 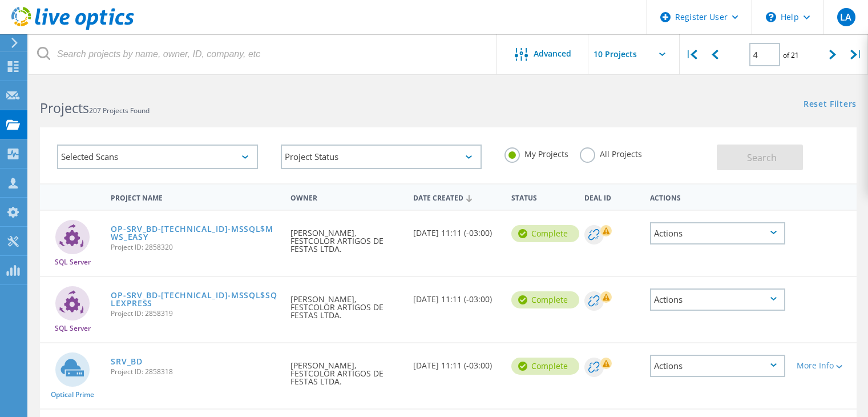 I want to click on div: Selected Scans, so click(x=157, y=156).